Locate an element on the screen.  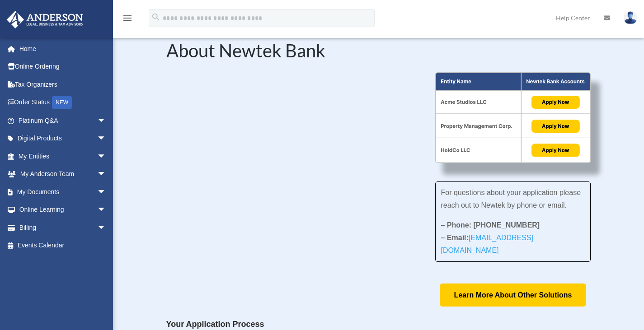
a: Learn More About Other Solutions is located at coordinates (513, 295).